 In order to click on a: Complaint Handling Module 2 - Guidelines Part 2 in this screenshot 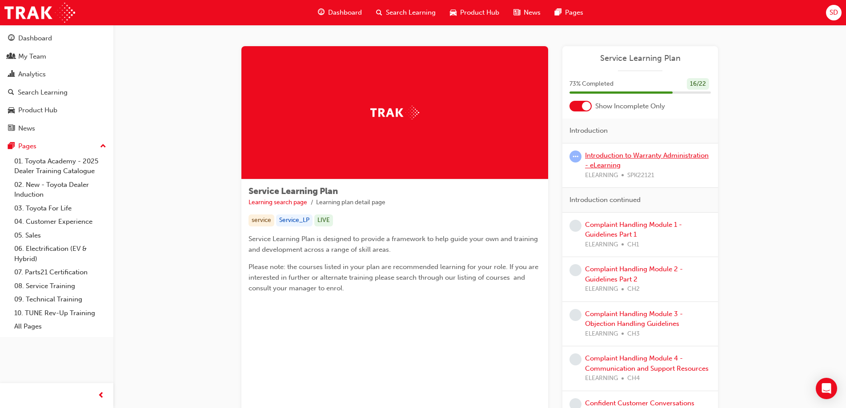, I will do `click(634, 274)`.